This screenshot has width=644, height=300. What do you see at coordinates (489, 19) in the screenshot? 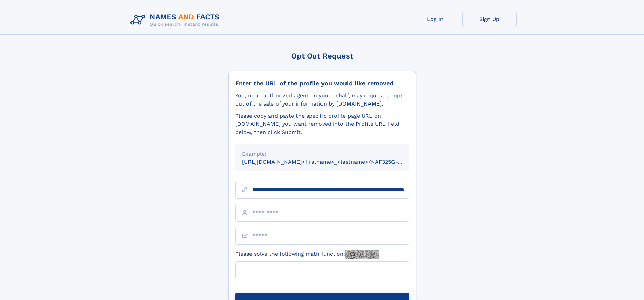
I see `a: Sign Up` at bounding box center [489, 19].